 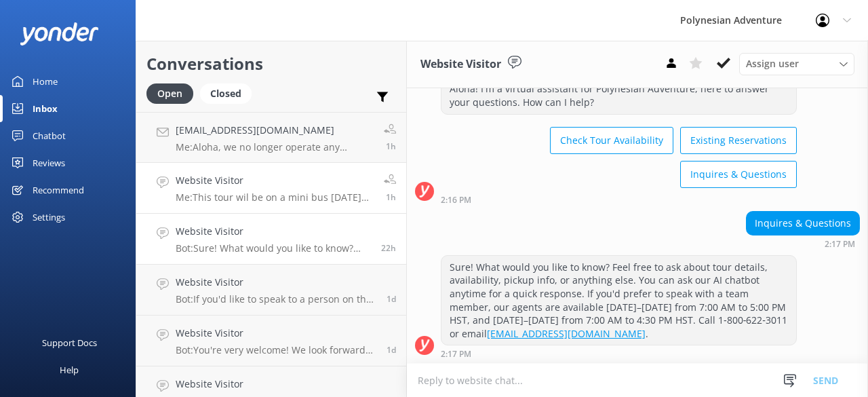 I want to click on div: Inbox, so click(x=45, y=109).